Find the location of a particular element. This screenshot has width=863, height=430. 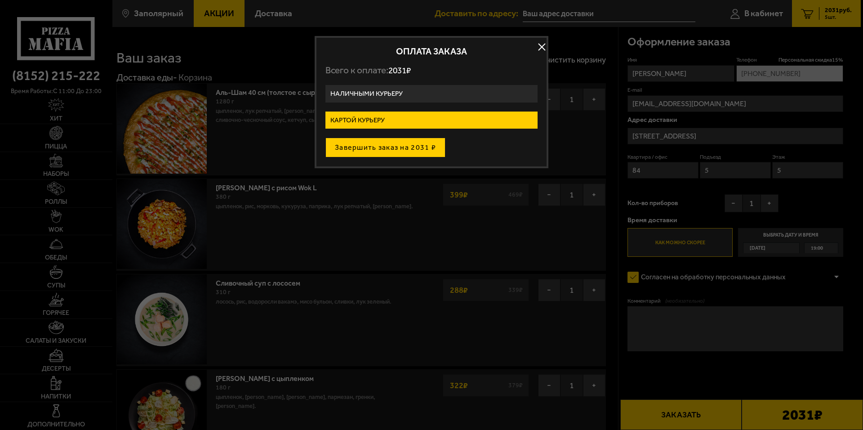

button: Завершить заказ на 2031 ₽ is located at coordinates (385, 147).